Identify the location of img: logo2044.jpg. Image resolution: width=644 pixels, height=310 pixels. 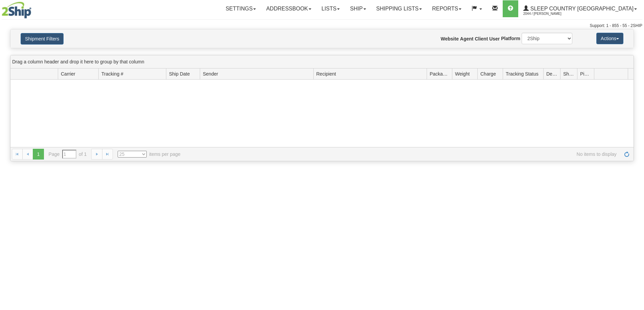
(16, 10).